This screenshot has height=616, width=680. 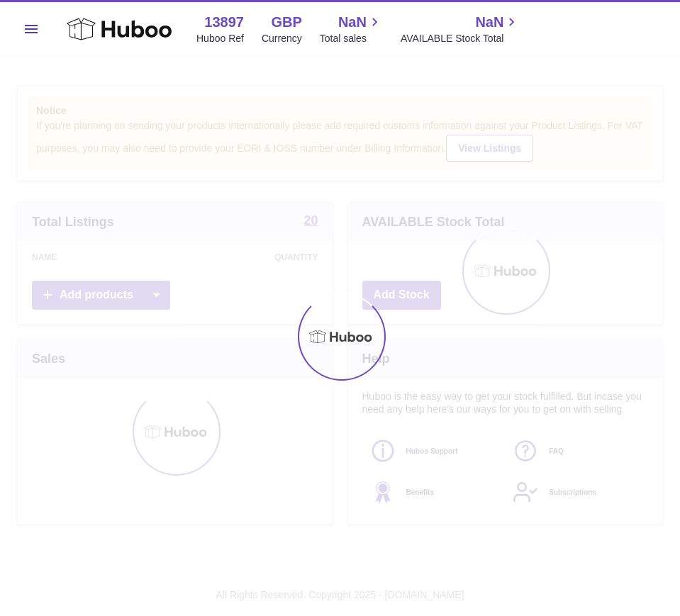 What do you see at coordinates (286, 22) in the screenshot?
I see `strong: GBP` at bounding box center [286, 22].